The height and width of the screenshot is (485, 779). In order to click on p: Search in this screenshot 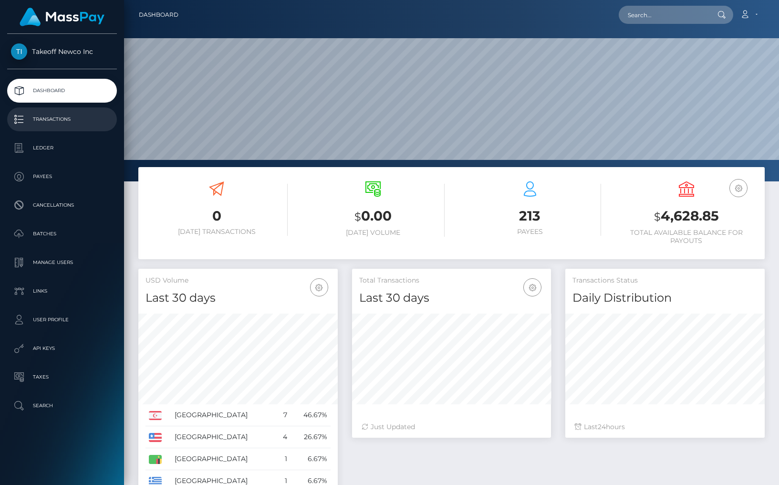, I will do `click(62, 405)`.